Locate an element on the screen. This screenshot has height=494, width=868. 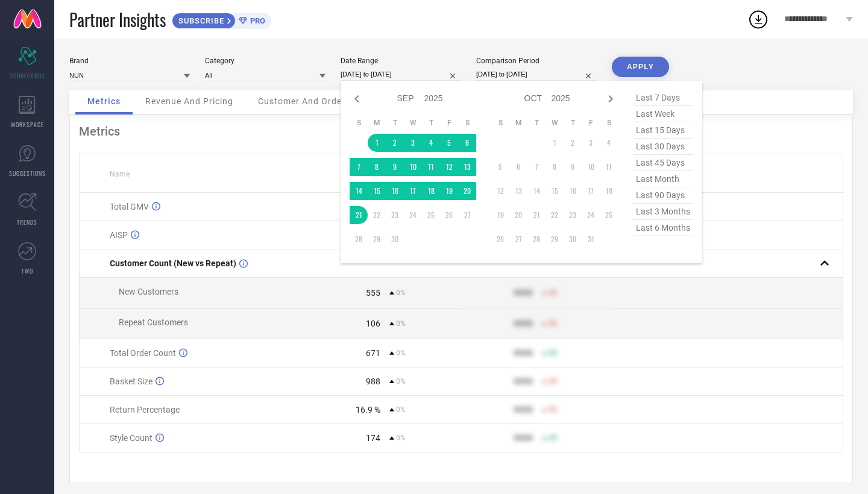
td: Mon Sep 15 2025 is located at coordinates (377, 191).